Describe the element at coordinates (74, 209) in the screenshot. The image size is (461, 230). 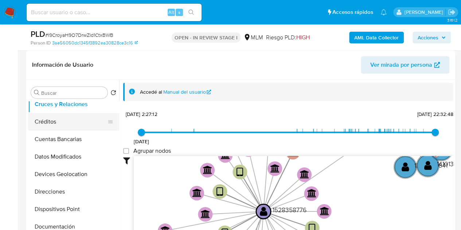
I see `button: Dispositivos Point` at that location.